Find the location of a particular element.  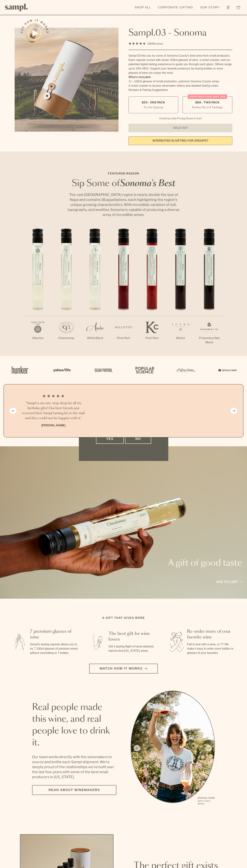

button: Sold Out is located at coordinates (180, 128).